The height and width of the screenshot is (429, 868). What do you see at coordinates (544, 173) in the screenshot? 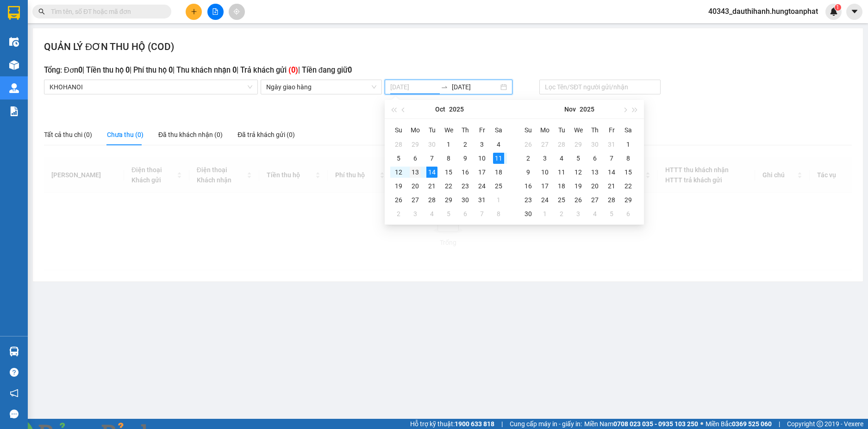
I see `td: 2025-11-10` at bounding box center [544, 173].